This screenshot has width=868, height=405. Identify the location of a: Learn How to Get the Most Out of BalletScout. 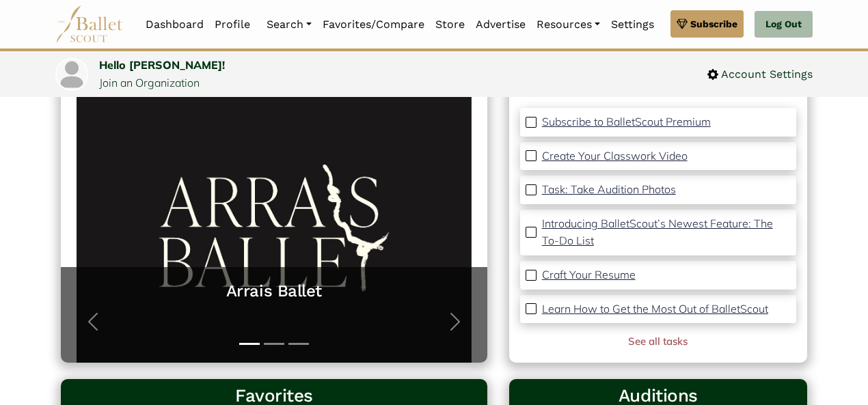
(655, 310).